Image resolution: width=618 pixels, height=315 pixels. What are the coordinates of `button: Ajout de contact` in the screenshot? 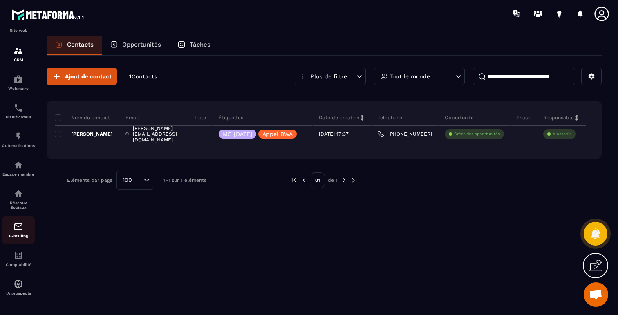 It's located at (82, 76).